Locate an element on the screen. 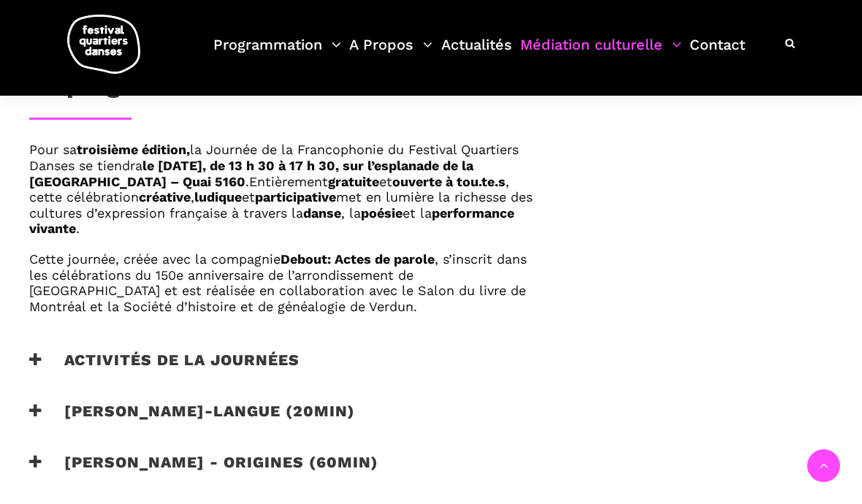 This screenshot has height=504, width=862. strong: Debout: Actes de parole is located at coordinates (358, 258).